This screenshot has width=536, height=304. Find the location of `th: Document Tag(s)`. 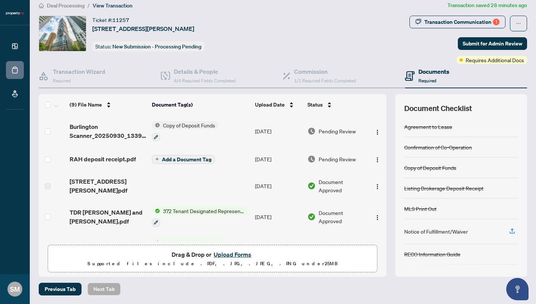

th: Document Tag(s) is located at coordinates (200, 105).